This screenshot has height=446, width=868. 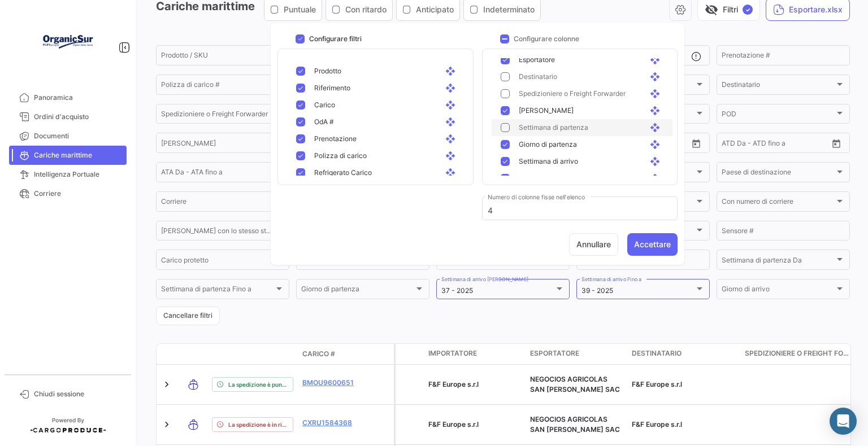 I want to click on datatable-header-cell: Importatore, so click(x=475, y=354).